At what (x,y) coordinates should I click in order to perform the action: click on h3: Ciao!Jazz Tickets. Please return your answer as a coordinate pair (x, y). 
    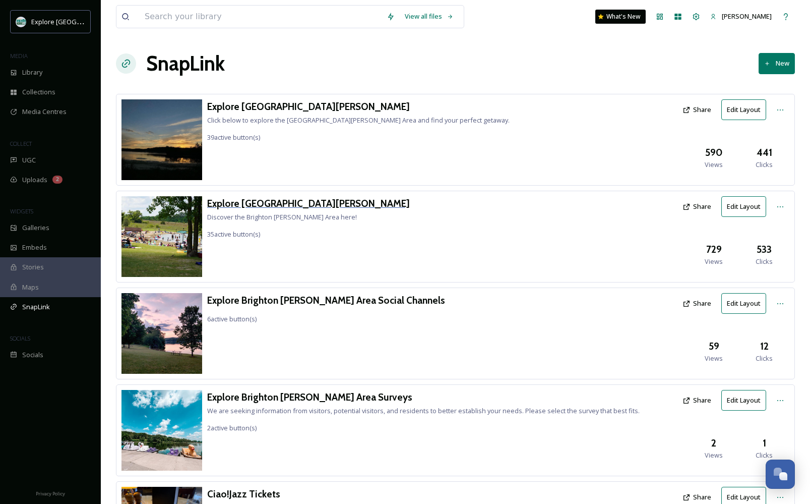
    Looking at the image, I should click on (244, 494).